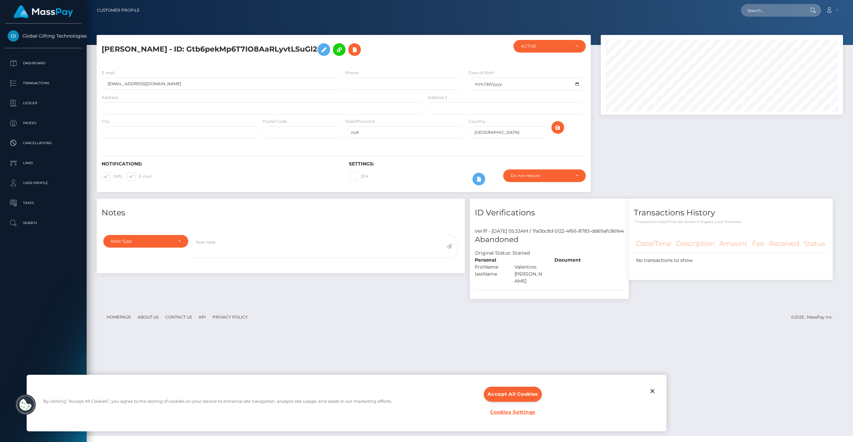  Describe the element at coordinates (758, 244) in the screenshot. I see `th: Fee` at that location.